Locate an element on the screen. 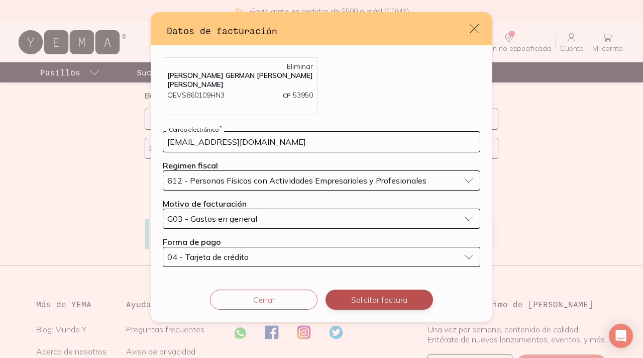 This screenshot has width=643, height=358. label: Regimen fiscal is located at coordinates (190, 165).